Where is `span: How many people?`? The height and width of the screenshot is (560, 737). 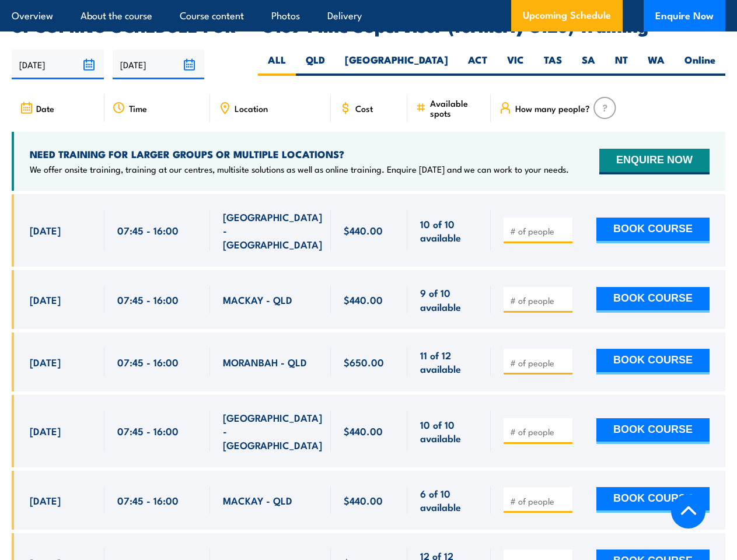 span: How many people? is located at coordinates (553, 108).